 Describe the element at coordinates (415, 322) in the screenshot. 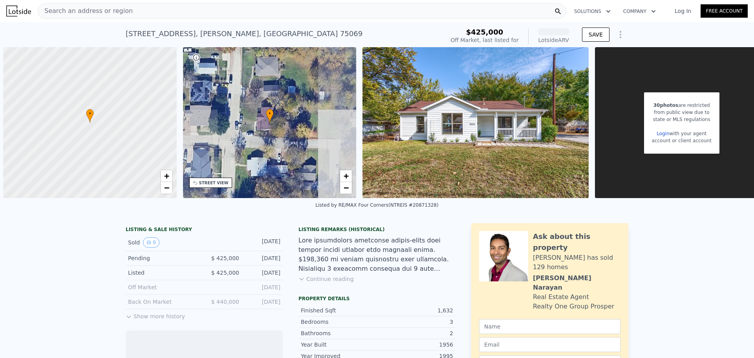

I see `div: 3` at that location.